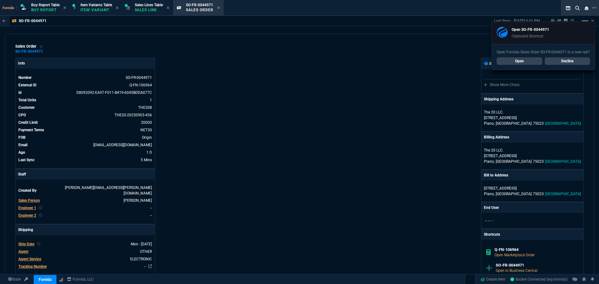 This screenshot has height=284, width=599. I want to click on a: Global State, so click(14, 280).